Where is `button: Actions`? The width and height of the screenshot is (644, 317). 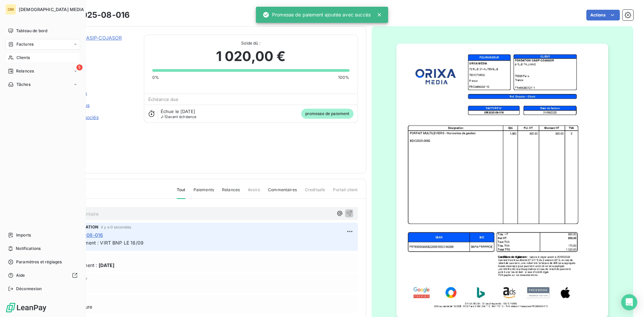 button: Actions is located at coordinates (603, 15).